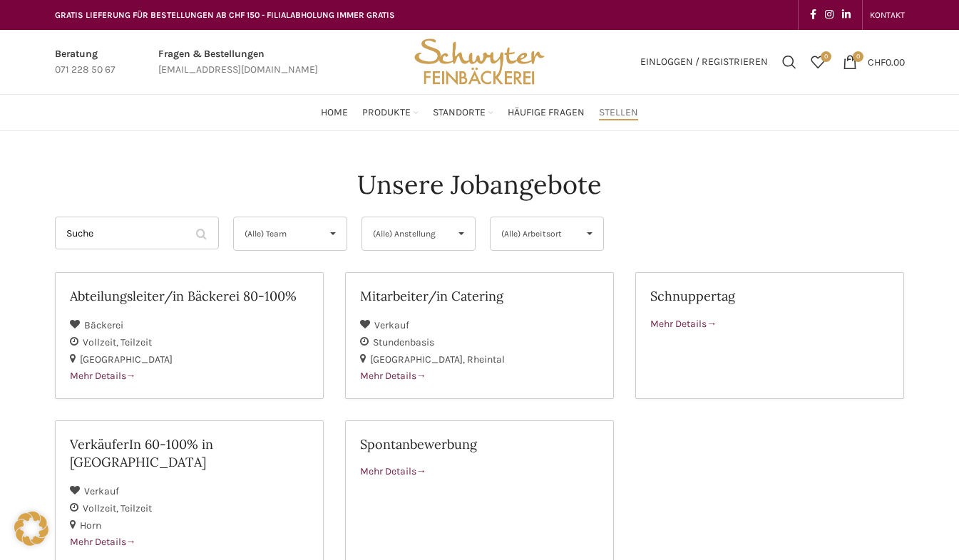 Image resolution: width=959 pixels, height=560 pixels. Describe the element at coordinates (103, 325) in the screenshot. I see `span: Bäckerei` at that location.